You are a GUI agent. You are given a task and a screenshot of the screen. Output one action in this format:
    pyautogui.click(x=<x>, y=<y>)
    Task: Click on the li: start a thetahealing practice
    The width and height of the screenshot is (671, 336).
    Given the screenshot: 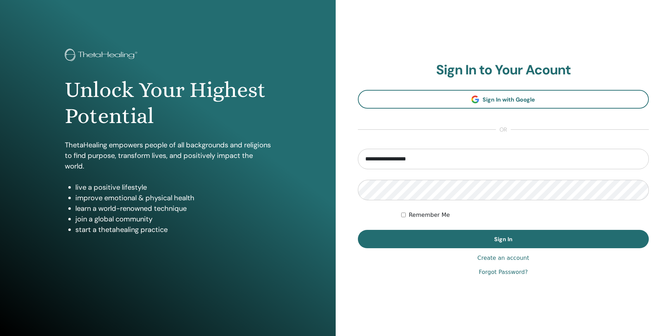 What is the action you would take?
    pyautogui.click(x=173, y=229)
    